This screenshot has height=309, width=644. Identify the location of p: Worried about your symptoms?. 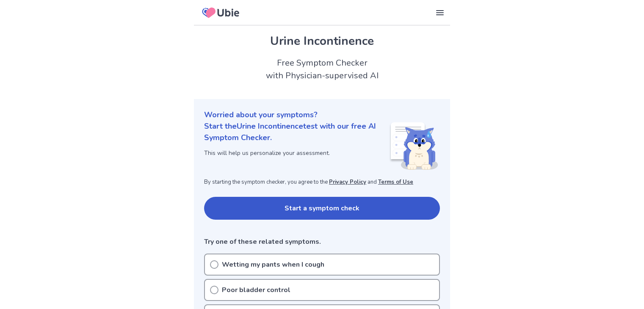
(322, 115).